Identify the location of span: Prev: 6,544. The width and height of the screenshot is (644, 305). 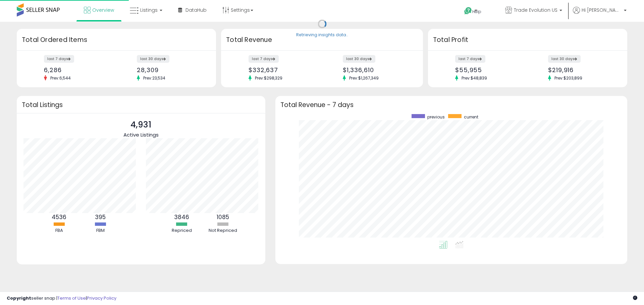
(61, 78).